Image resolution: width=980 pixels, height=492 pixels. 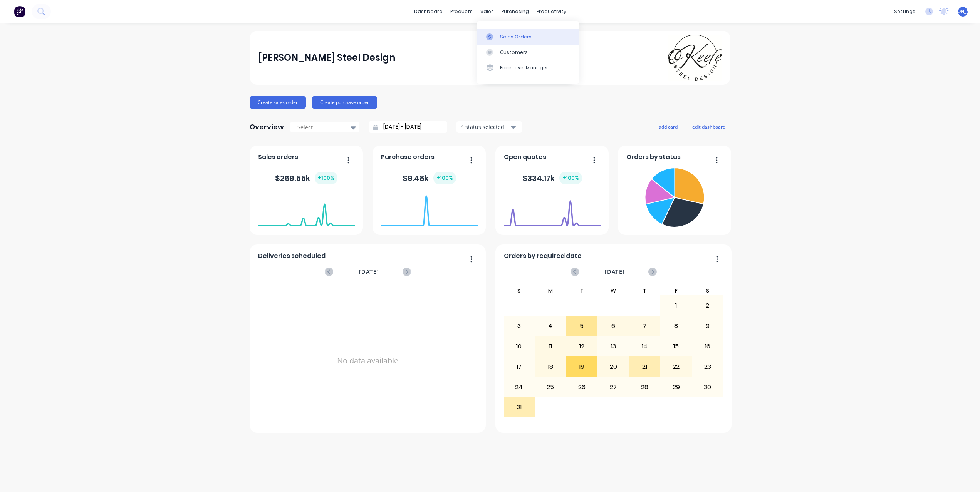 What do you see at coordinates (708, 306) in the screenshot?
I see `div: 2` at bounding box center [708, 306].